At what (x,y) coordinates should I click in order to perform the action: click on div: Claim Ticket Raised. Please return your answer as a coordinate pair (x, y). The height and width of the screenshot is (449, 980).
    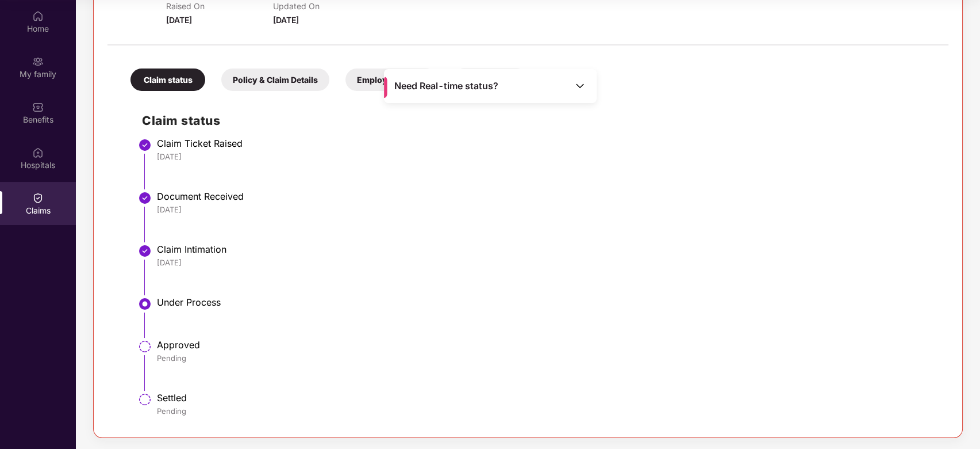
    Looking at the image, I should click on (547, 143).